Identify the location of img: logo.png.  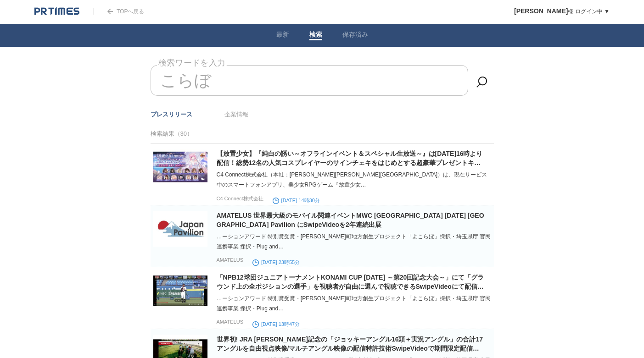
(57, 12).